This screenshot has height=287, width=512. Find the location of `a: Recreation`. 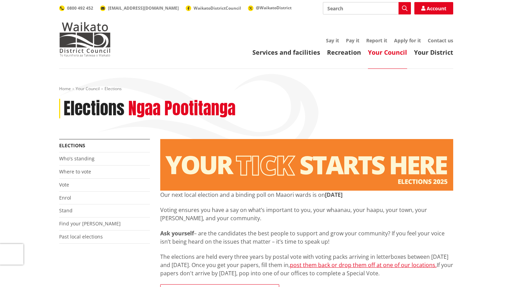

a: Recreation is located at coordinates (344, 52).